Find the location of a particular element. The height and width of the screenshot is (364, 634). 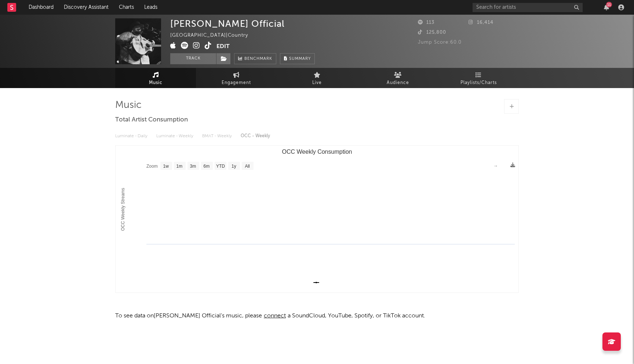

button: Track is located at coordinates (193, 59).